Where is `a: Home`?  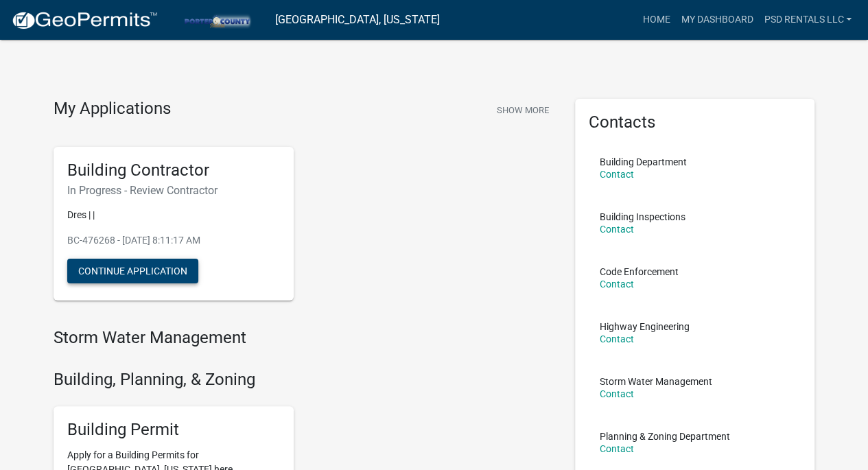
a: Home is located at coordinates (655, 20).